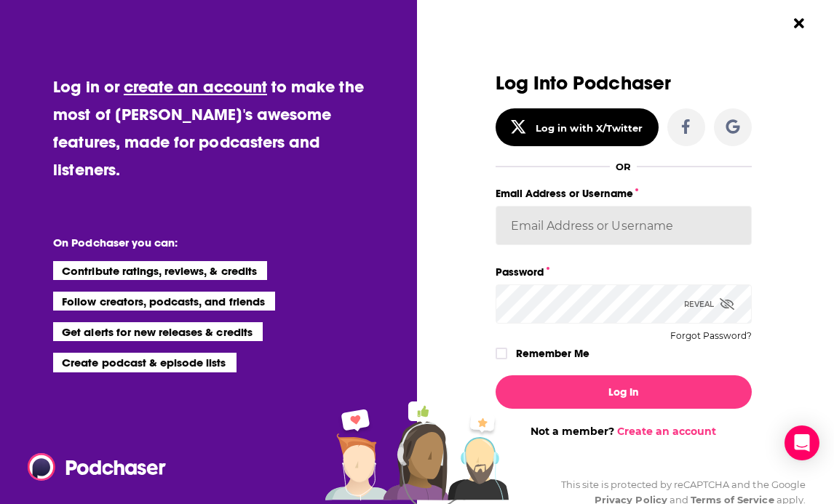 This screenshot has height=504, width=834. What do you see at coordinates (199, 243) in the screenshot?
I see `li: On Podchaser you can:` at bounding box center [199, 243].